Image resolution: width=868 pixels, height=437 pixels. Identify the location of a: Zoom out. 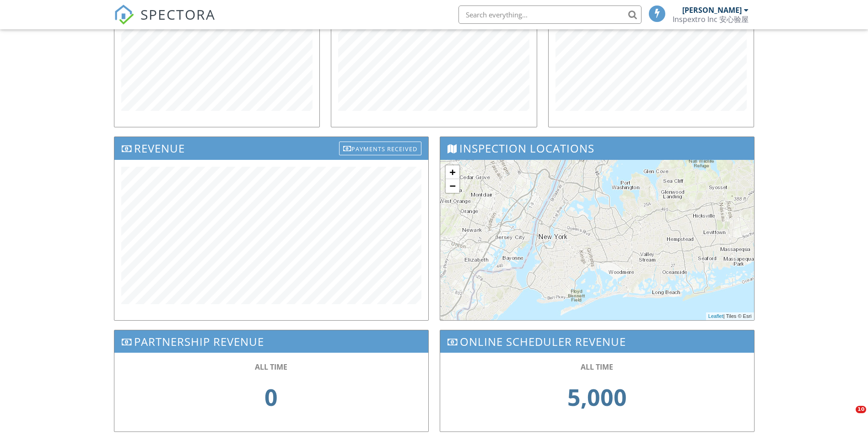
(453, 186).